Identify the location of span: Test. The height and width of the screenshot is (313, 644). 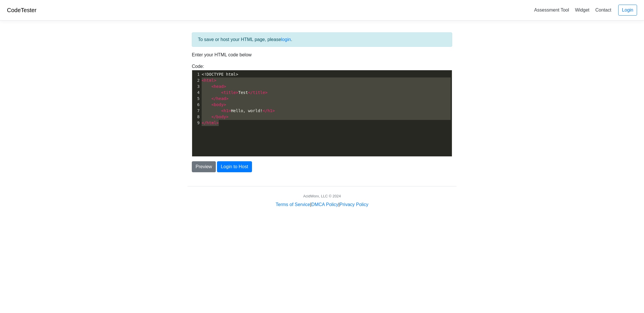
(235, 93).